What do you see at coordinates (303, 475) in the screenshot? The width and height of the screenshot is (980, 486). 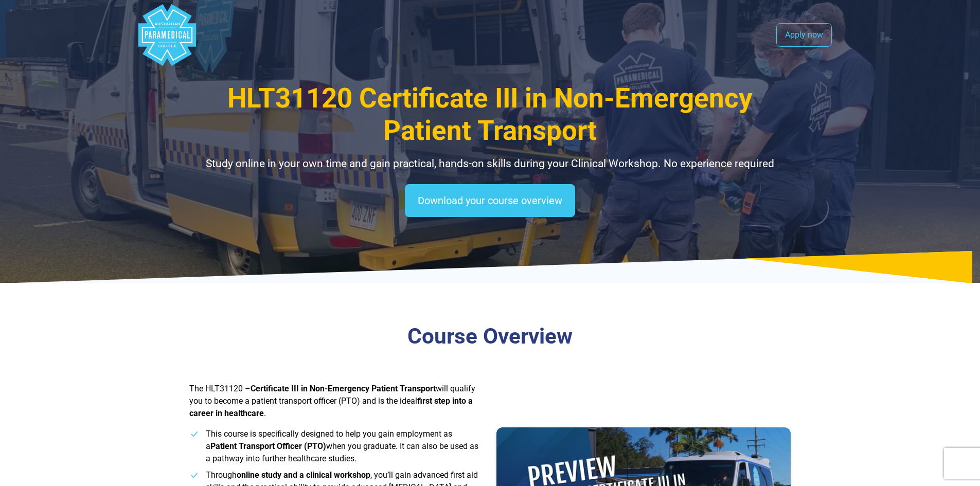 I see `strong: online study and a clinical workshop` at bounding box center [303, 475].